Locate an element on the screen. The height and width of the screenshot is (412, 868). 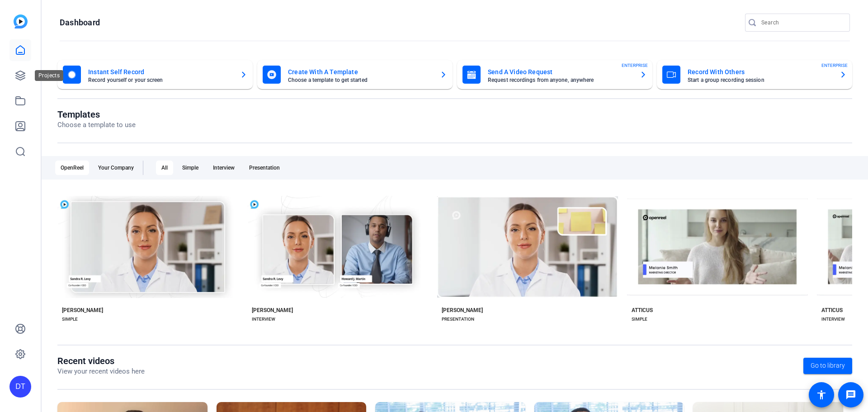
div: Your Company is located at coordinates (116, 168).